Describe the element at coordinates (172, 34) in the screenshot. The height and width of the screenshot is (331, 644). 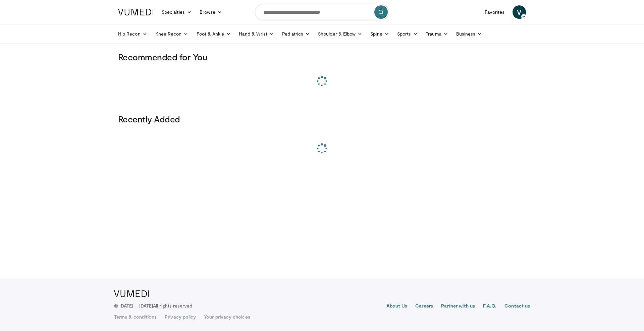
I see `a: Knee Recon` at that location.